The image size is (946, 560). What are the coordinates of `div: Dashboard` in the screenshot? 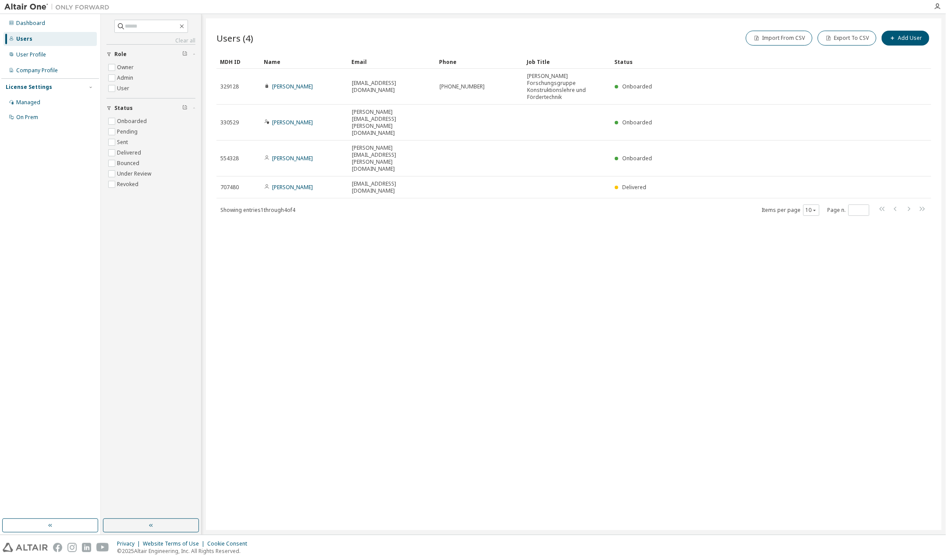 It's located at (31, 23).